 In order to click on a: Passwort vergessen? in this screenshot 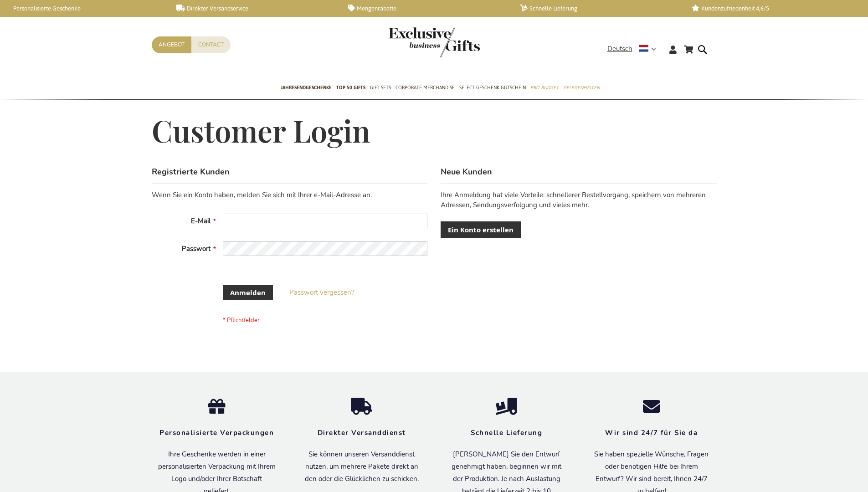, I will do `click(321, 292)`.